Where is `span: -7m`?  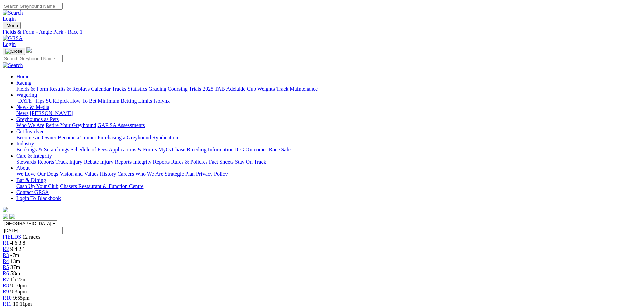
span: -7m is located at coordinates (15, 255).